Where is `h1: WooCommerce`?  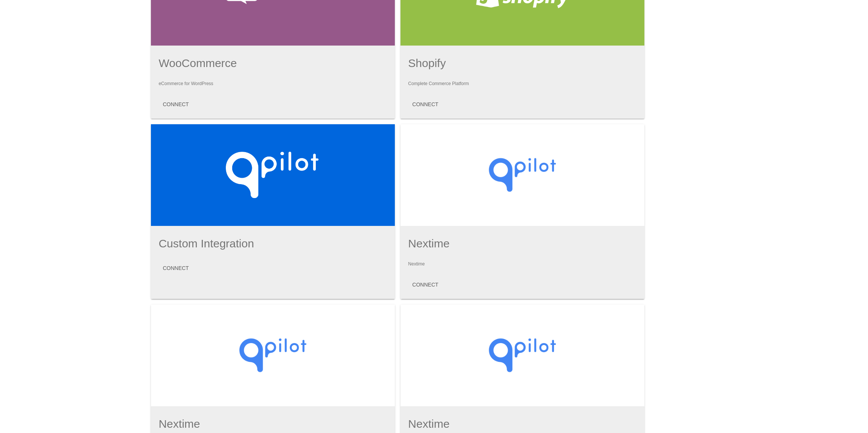 h1: WooCommerce is located at coordinates (273, 63).